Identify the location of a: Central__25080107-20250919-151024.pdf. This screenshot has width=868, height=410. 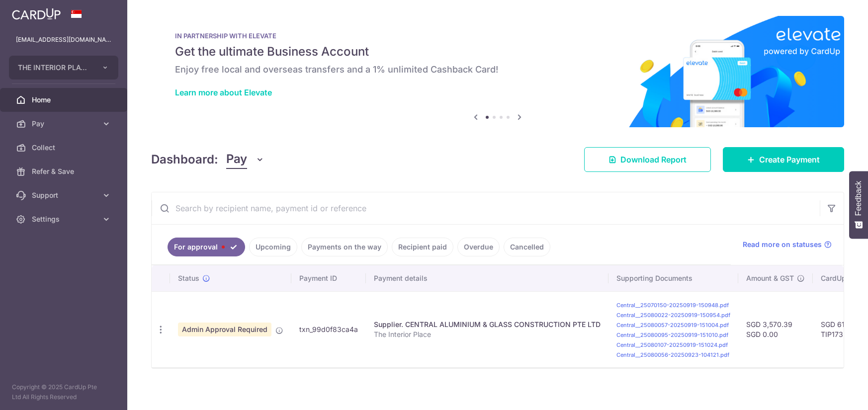
(672, 345).